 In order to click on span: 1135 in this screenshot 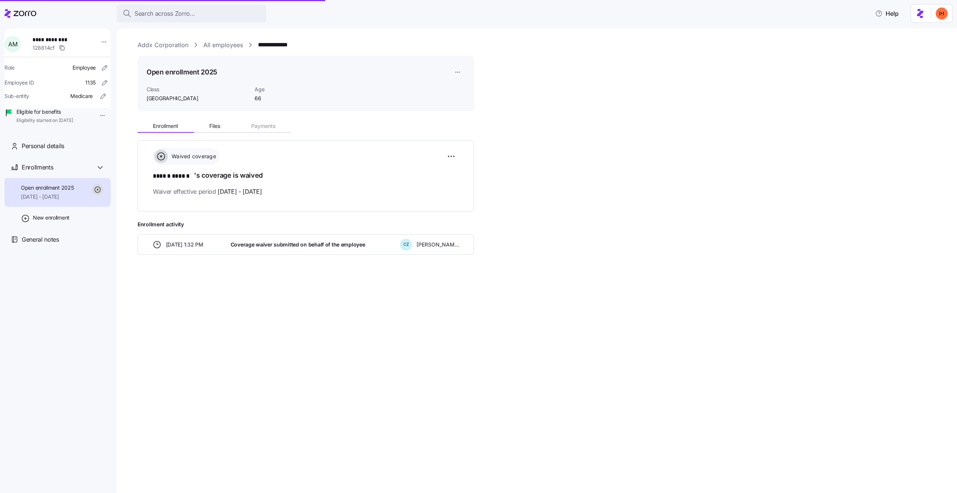, I will do `click(90, 83)`.